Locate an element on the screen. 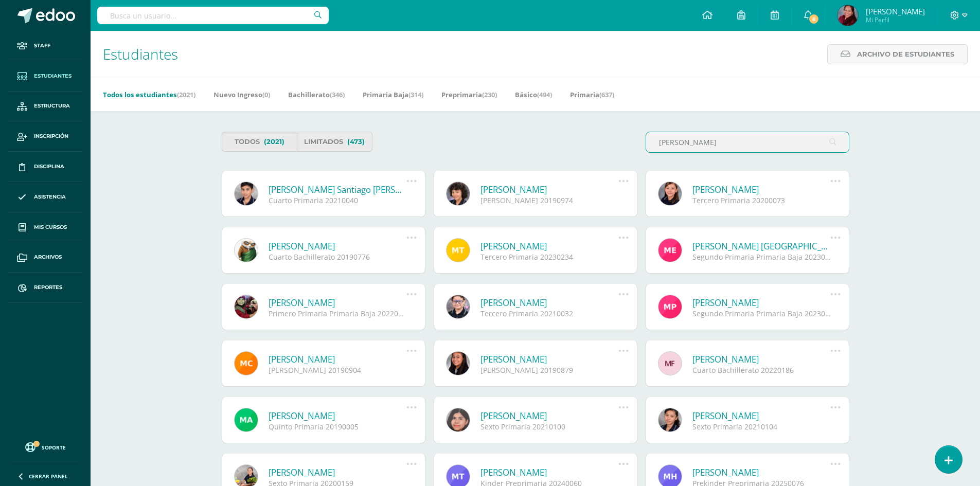 The width and height of the screenshot is (980, 486). a: Asistencia is located at coordinates (45, 197).